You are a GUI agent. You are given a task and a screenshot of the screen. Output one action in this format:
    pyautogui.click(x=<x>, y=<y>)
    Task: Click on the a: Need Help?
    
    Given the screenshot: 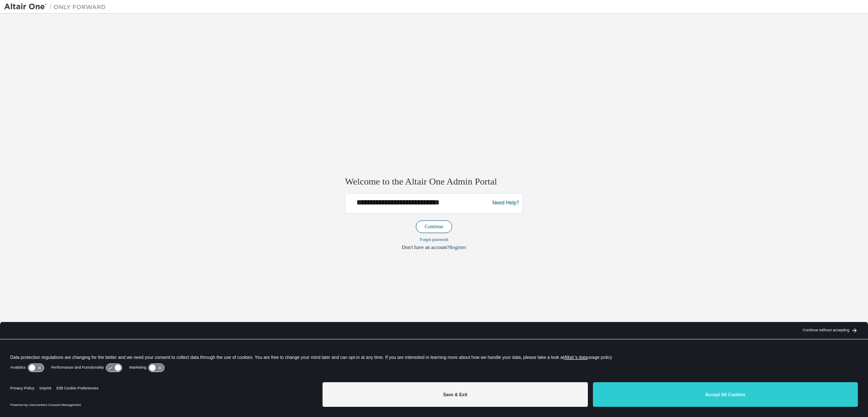 What is the action you would take?
    pyautogui.click(x=506, y=203)
    